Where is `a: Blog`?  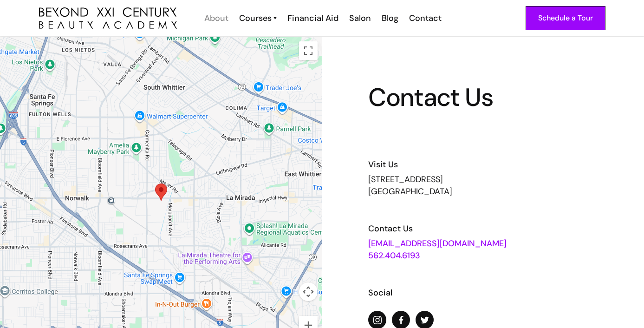
a: Blog is located at coordinates (389, 18).